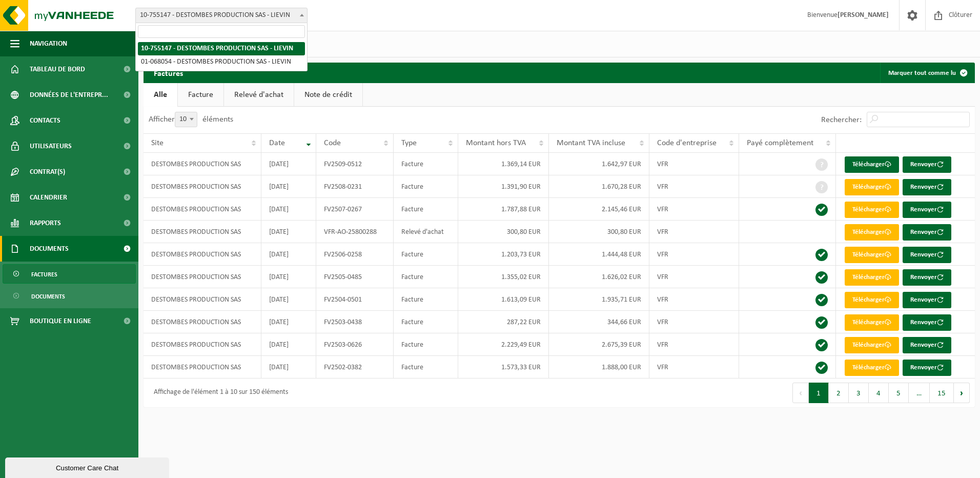 The height and width of the screenshot is (478, 980). Describe the element at coordinates (160, 95) in the screenshot. I see `a: Alle` at that location.